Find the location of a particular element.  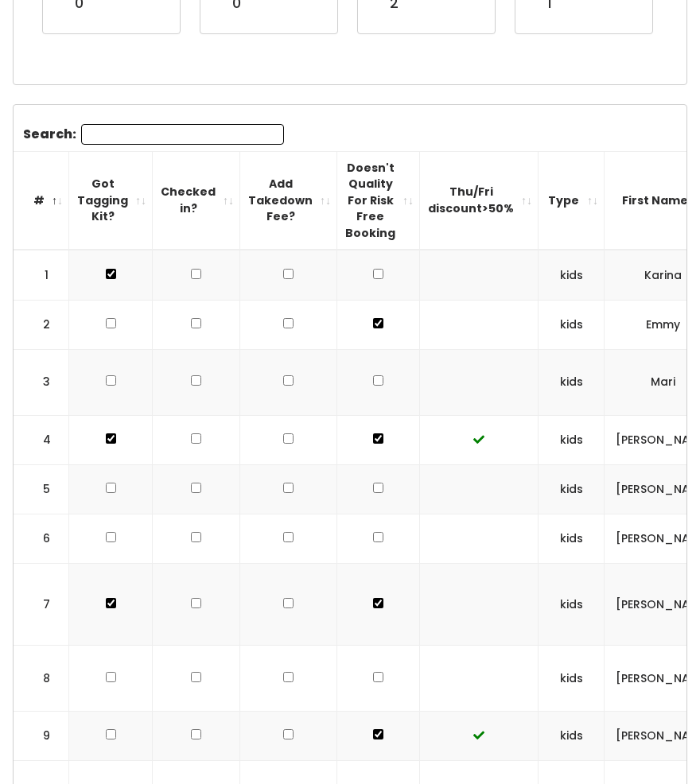

th: Thu/Fri discount&gt;50%: activate to sort column ascending is located at coordinates (478, 201).